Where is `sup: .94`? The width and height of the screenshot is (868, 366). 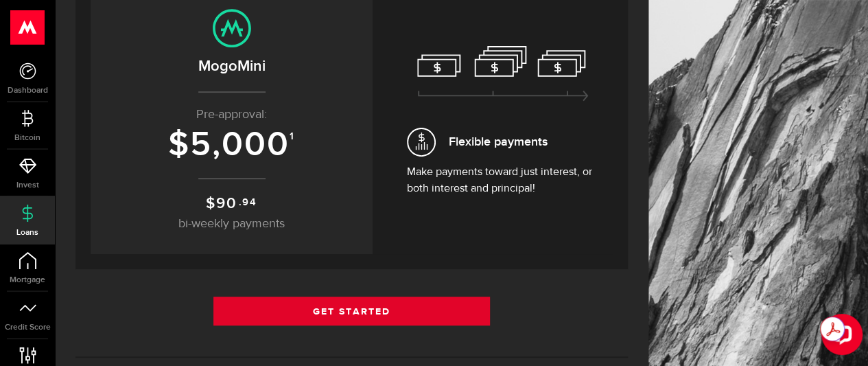
sup: .94 is located at coordinates (248, 203).